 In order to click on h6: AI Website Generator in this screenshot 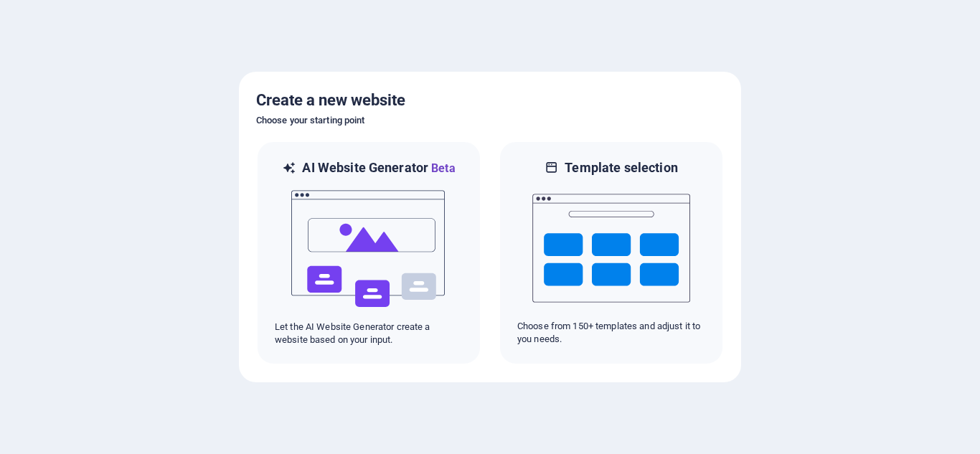, I will do `click(378, 168)`.